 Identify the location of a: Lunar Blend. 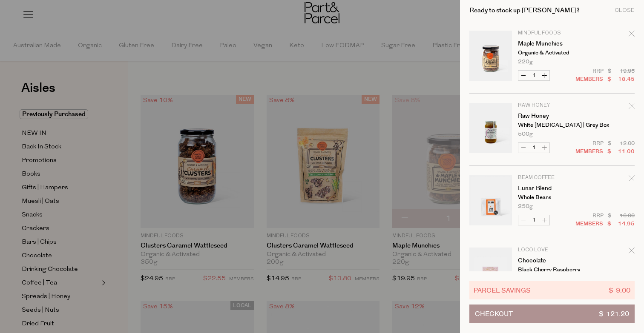
(551, 188).